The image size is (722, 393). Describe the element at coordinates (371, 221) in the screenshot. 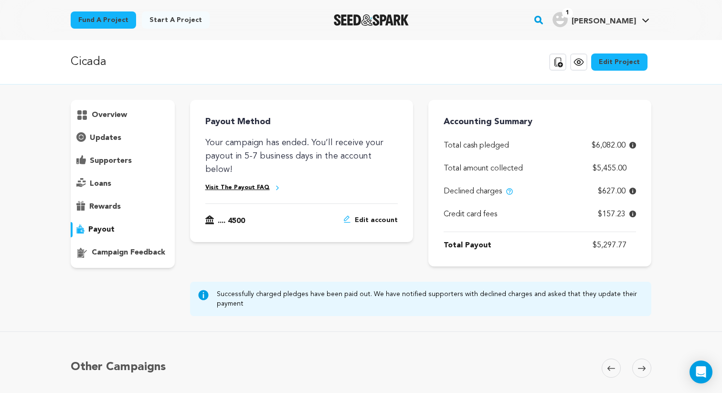

I see `a: Edit account` at that location.